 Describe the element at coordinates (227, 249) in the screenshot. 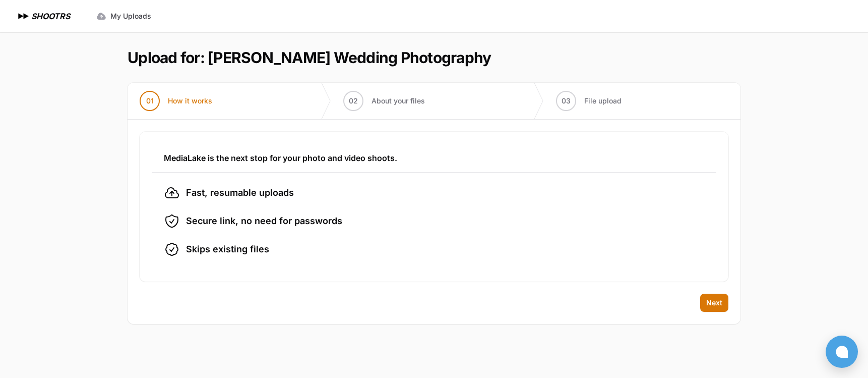

I see `span: Skips existing files` at that location.